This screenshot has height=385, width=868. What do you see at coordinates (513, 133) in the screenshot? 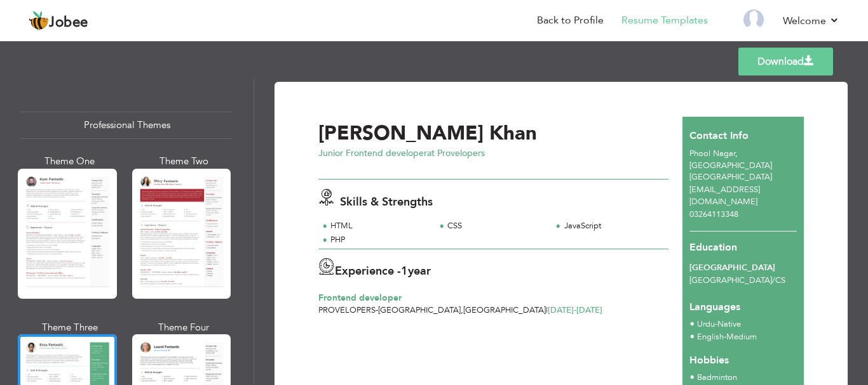
I see `span: Khan` at bounding box center [513, 133].